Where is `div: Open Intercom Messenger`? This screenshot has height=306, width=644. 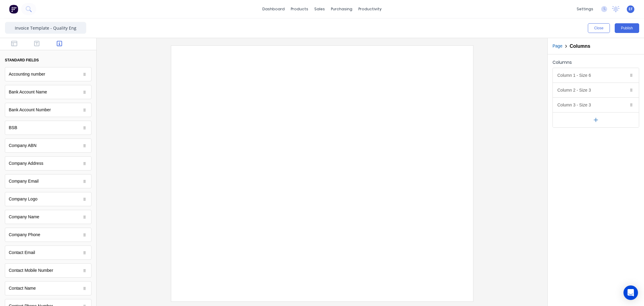
div: Open Intercom Messenger is located at coordinates (630, 292).